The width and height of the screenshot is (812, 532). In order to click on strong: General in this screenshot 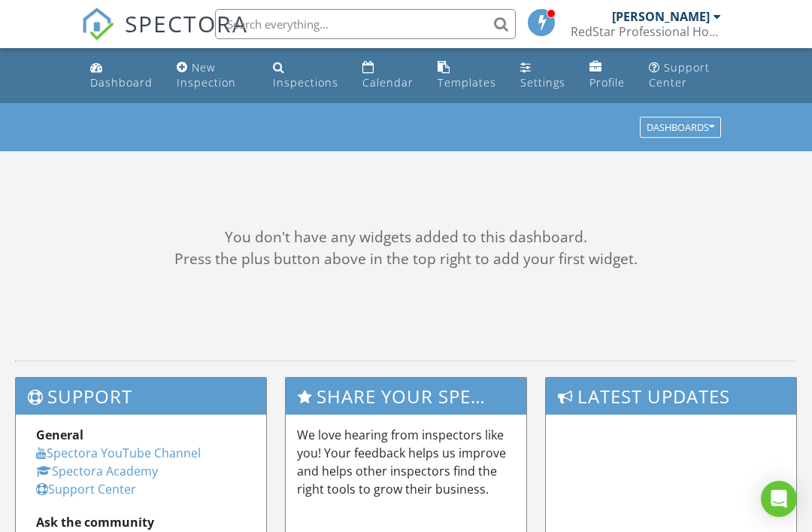, I will do `click(60, 435)`.